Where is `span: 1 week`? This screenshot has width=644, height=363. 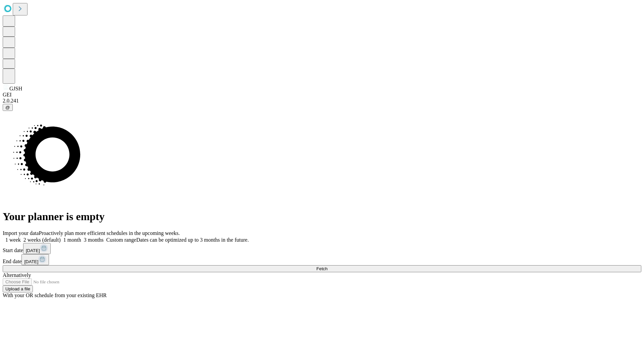 span: 1 week is located at coordinates (13, 240).